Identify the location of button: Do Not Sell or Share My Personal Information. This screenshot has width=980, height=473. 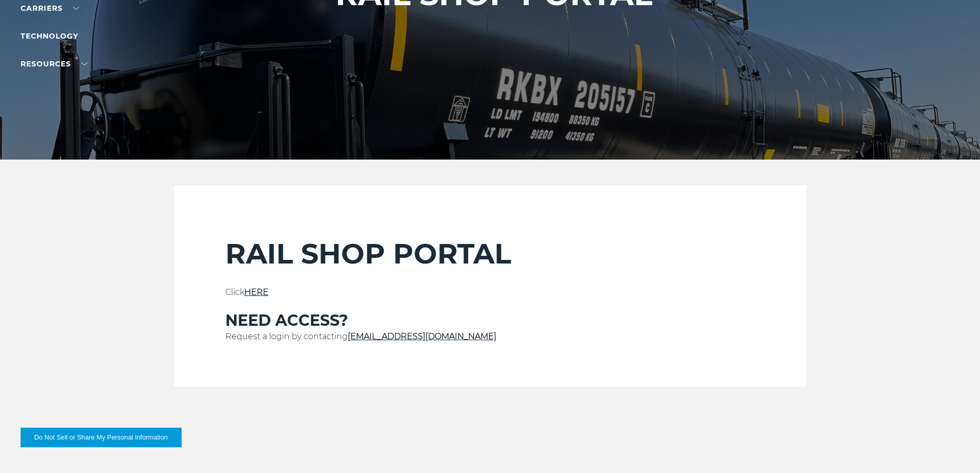
(100, 437).